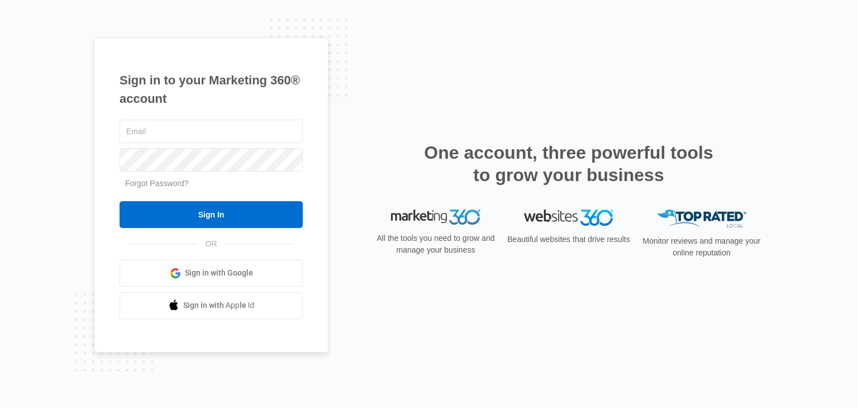 Image resolution: width=858 pixels, height=408 pixels. I want to click on p: All the tools you need to grow and manage your business, so click(436, 244).